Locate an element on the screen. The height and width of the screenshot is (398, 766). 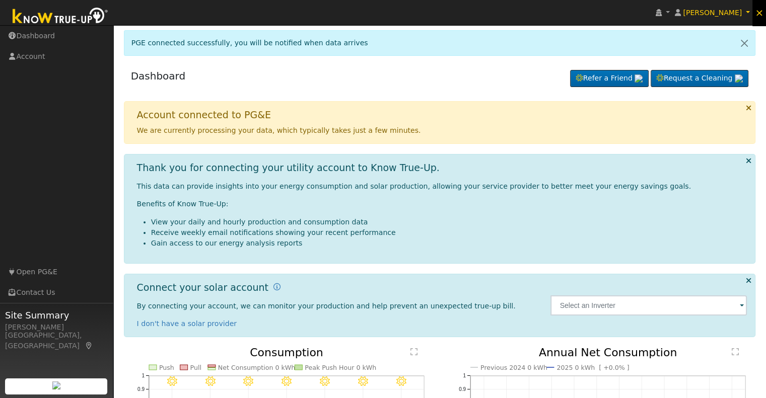
span: Site Summary is located at coordinates (56, 315).